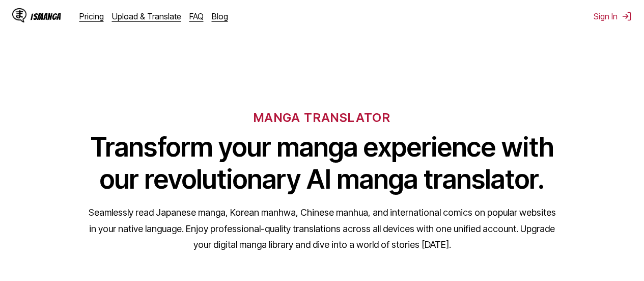 The height and width of the screenshot is (281, 644). Describe the element at coordinates (613, 16) in the screenshot. I see `button: Sign In` at that location.